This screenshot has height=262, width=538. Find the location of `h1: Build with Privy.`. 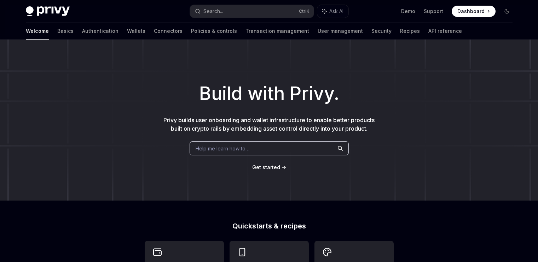

h1: Build with Privy. is located at coordinates (269, 94).